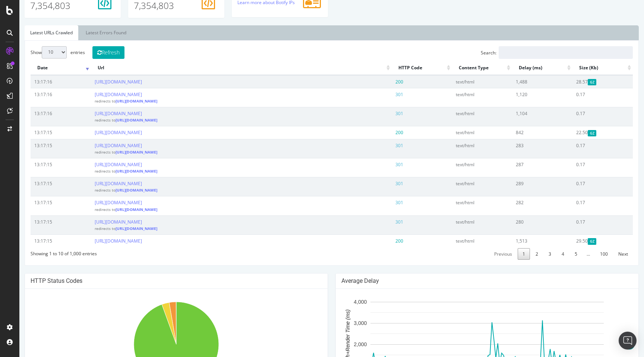 This screenshot has height=357, width=644. What do you see at coordinates (35, 52) in the screenshot?
I see `select: Showentries` at bounding box center [35, 52].